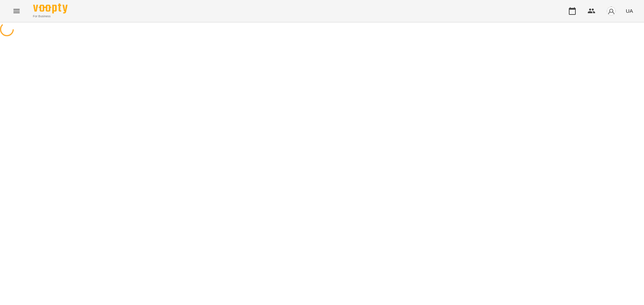  Describe the element at coordinates (611, 11) in the screenshot. I see `img: avatar_s.png` at that location.